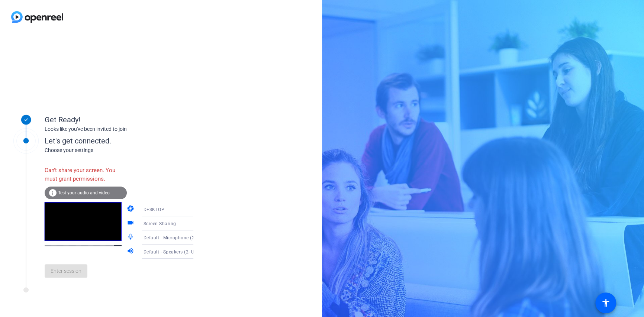 Image resolution: width=644 pixels, height=317 pixels. I want to click on mat-icon: accessibility, so click(606, 303).